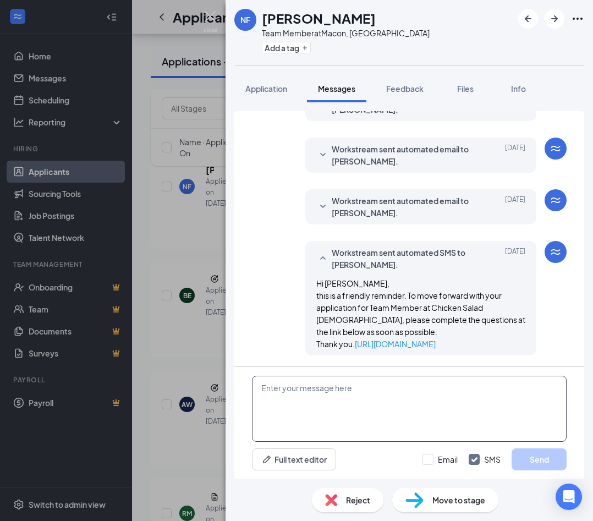  I want to click on span: Info, so click(518, 89).